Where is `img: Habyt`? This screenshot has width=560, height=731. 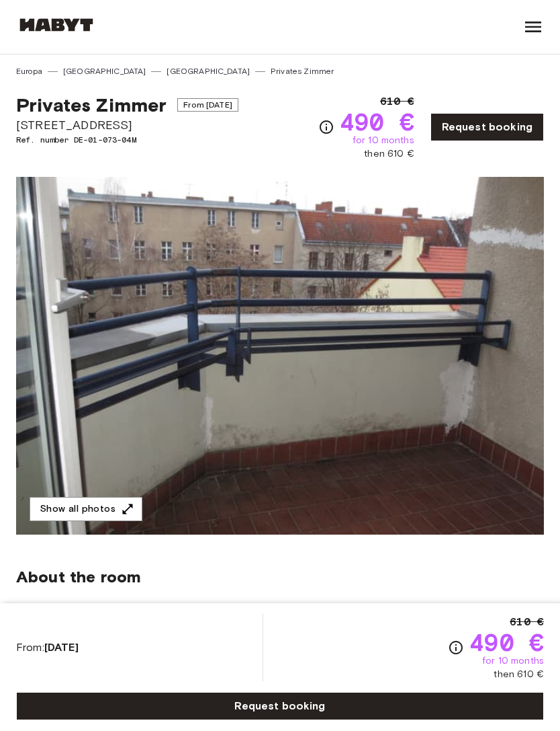
img: Habyt is located at coordinates (57, 24).